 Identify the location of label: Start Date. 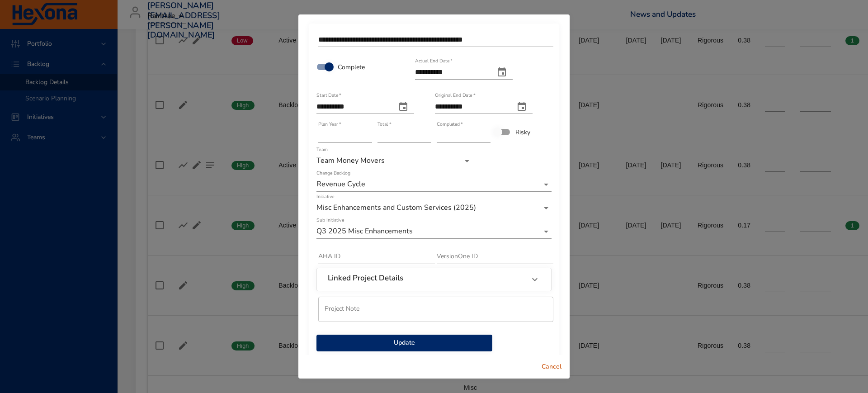
(329, 95).